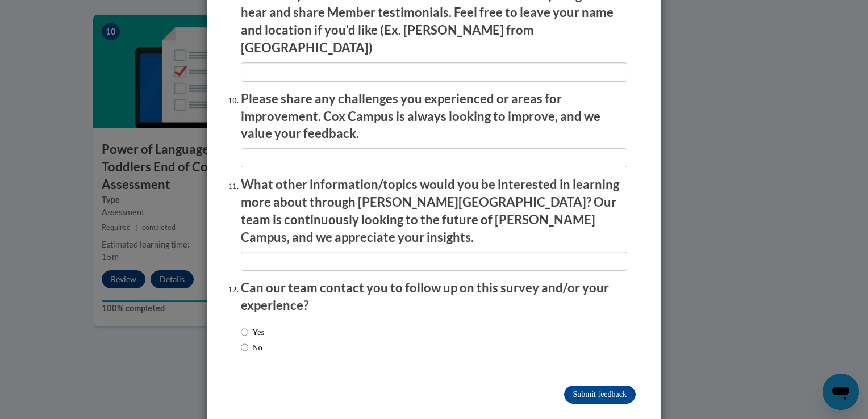  What do you see at coordinates (434, 297) in the screenshot?
I see `p: Can our team contact you to follow up on this survey and/or your experience?` at bounding box center [434, 297].